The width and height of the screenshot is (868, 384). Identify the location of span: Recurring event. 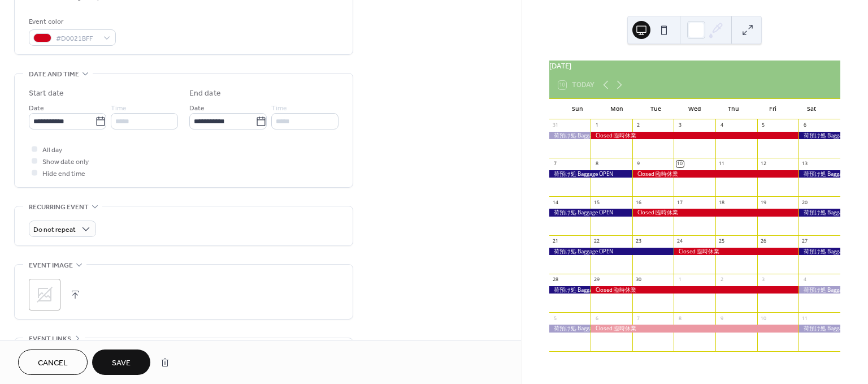
(59, 207).